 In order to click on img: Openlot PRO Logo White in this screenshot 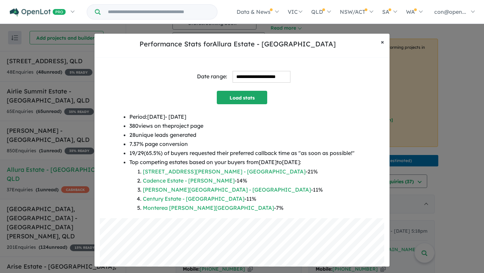, I will do `click(38, 12)`.